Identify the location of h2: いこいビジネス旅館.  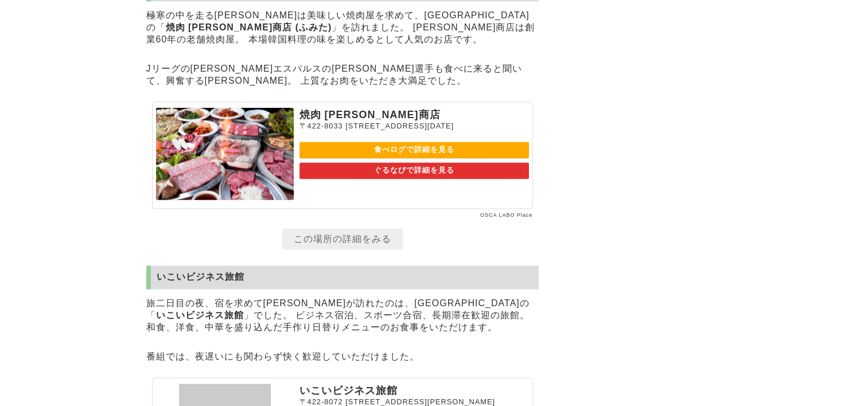
(343, 277).